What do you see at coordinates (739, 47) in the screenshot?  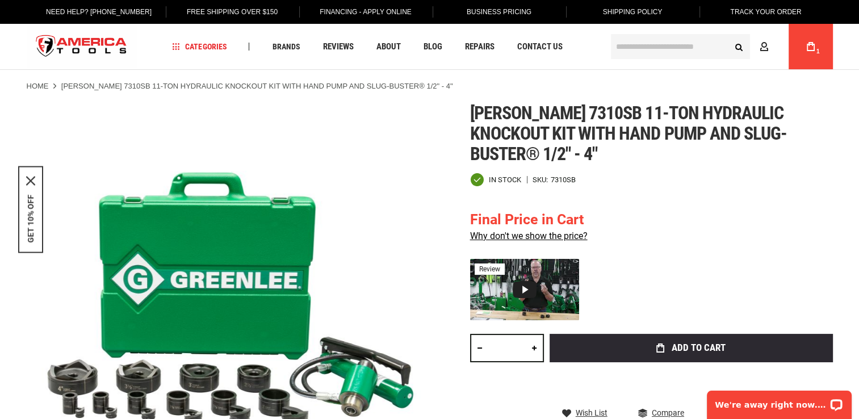 I see `button: Search` at bounding box center [739, 47].